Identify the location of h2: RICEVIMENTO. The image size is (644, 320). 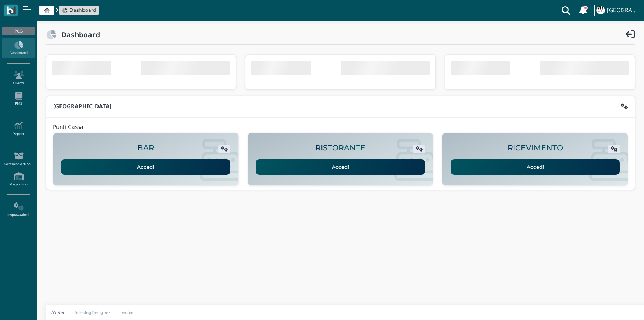
(535, 148).